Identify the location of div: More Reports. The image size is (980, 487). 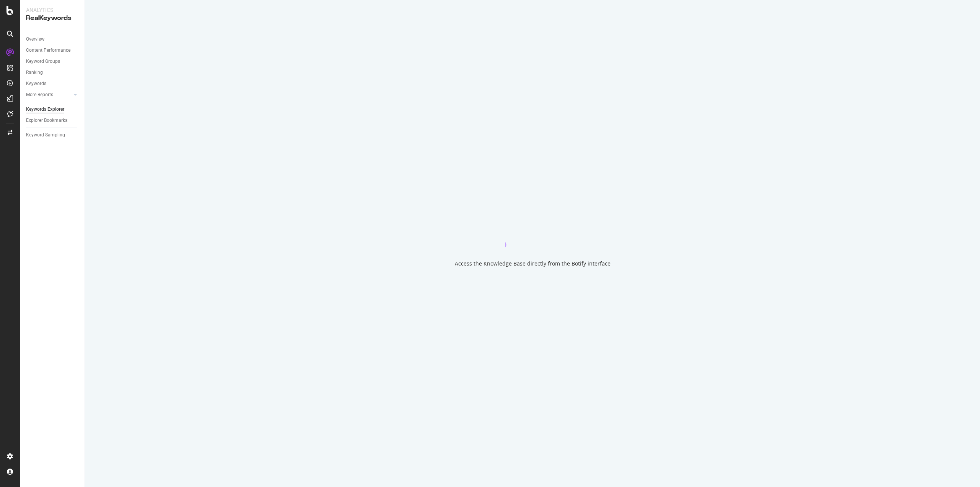
(39, 95).